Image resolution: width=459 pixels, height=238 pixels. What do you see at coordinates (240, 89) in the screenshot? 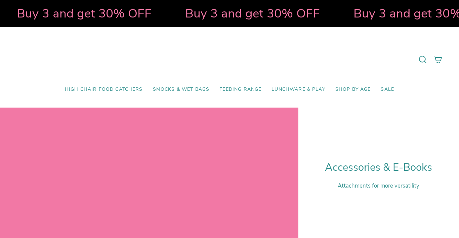
I see `div: Feeding Range` at bounding box center [240, 89].